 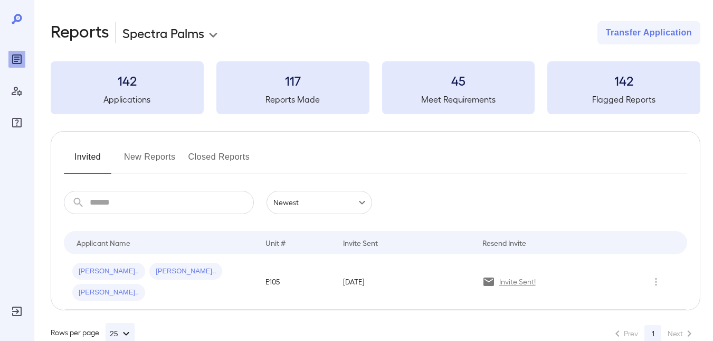 I want to click on div: Resend Invite, so click(x=504, y=242).